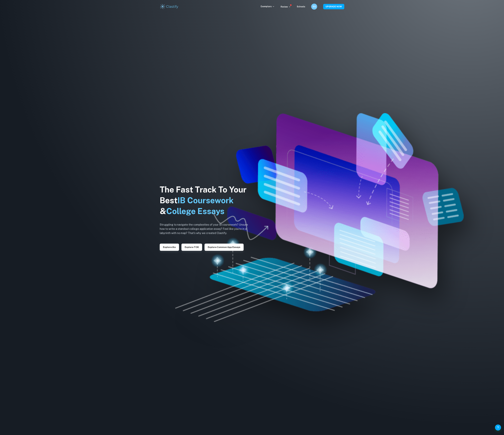 This screenshot has width=504, height=435. What do you see at coordinates (169, 247) in the screenshot?
I see `button: Explore IAs` at bounding box center [169, 247].